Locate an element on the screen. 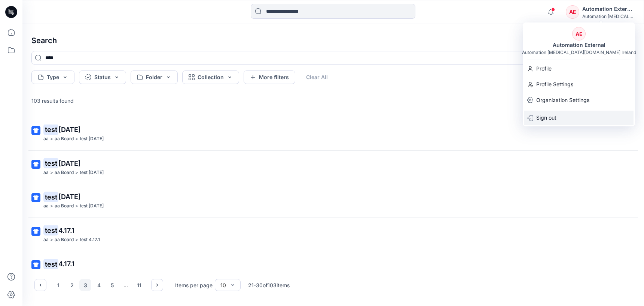  p: 103 results found is located at coordinates (52, 100).